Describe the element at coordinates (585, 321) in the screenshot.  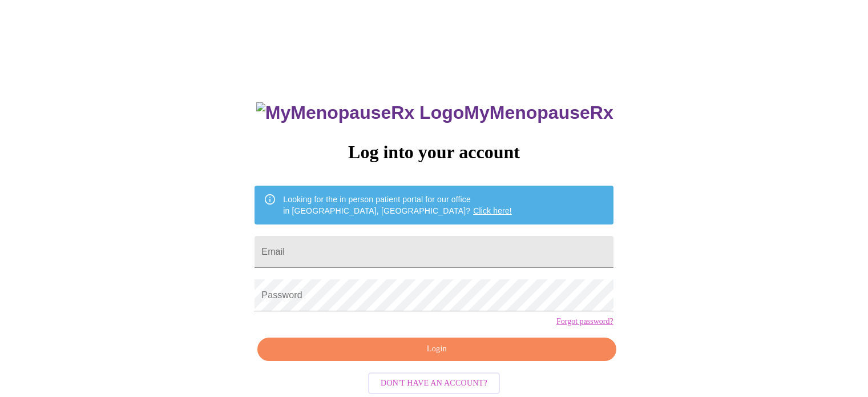
I see `a: Forgot password?` at that location.